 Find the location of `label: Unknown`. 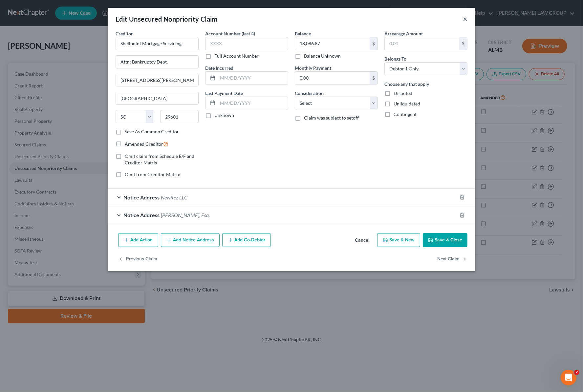

label: Unknown is located at coordinates (224, 116).